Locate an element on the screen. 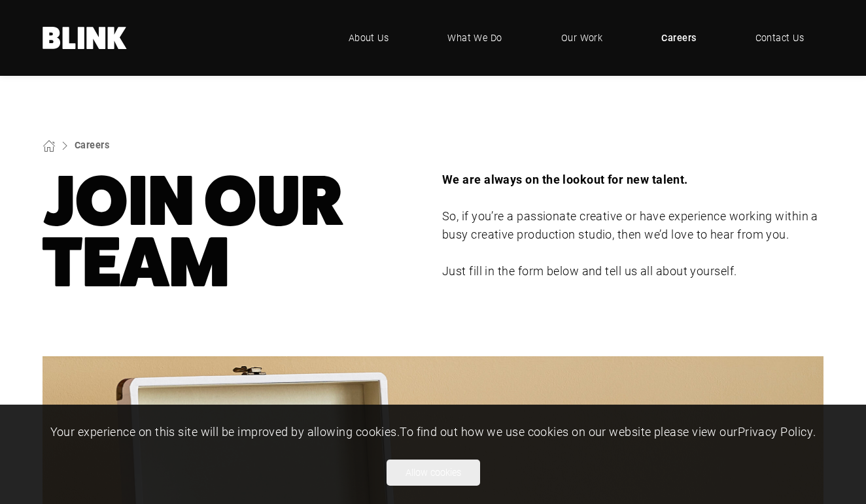 The image size is (866, 504). a: About Us is located at coordinates (369, 38).